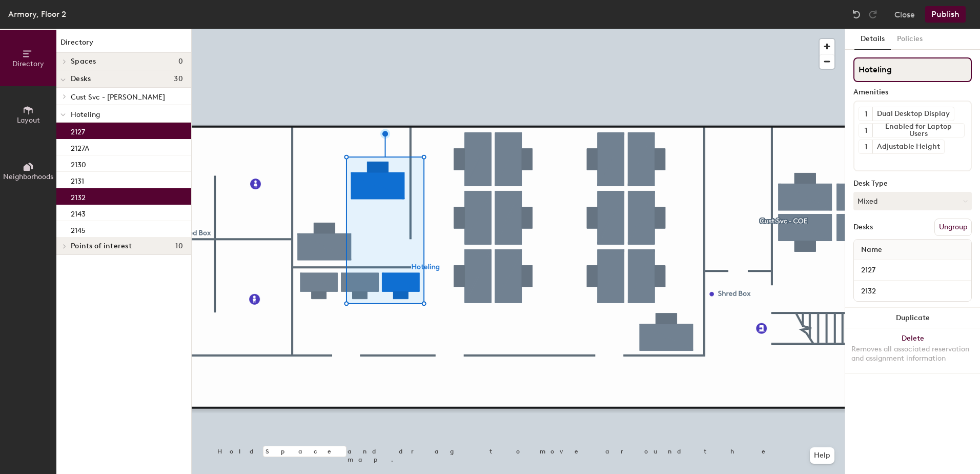 The width and height of the screenshot is (980, 474). What do you see at coordinates (822, 456) in the screenshot?
I see `button: Help` at bounding box center [822, 456].